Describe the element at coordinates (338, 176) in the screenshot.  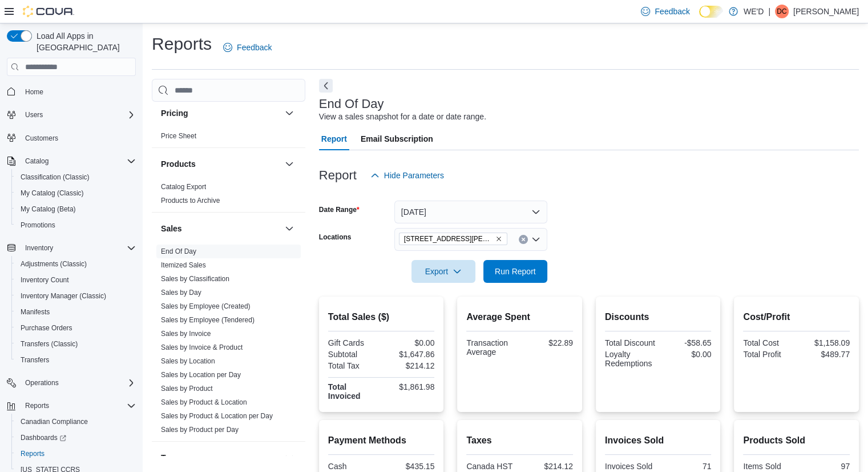
I see `h3: Report` at that location.